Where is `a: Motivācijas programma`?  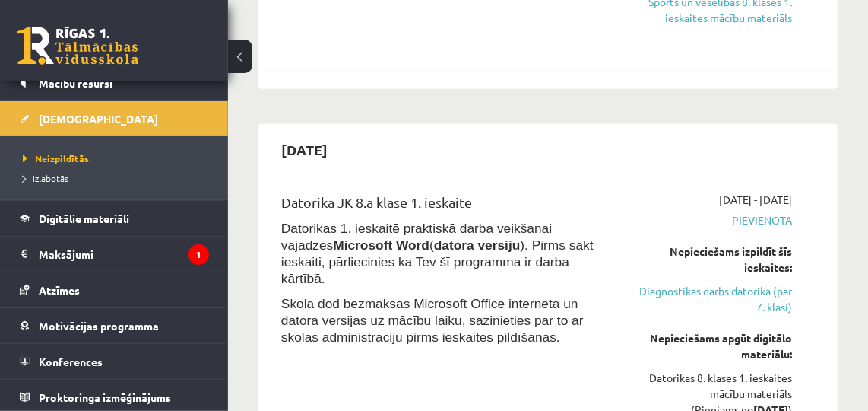
a: Motivācijas programma is located at coordinates (114, 326).